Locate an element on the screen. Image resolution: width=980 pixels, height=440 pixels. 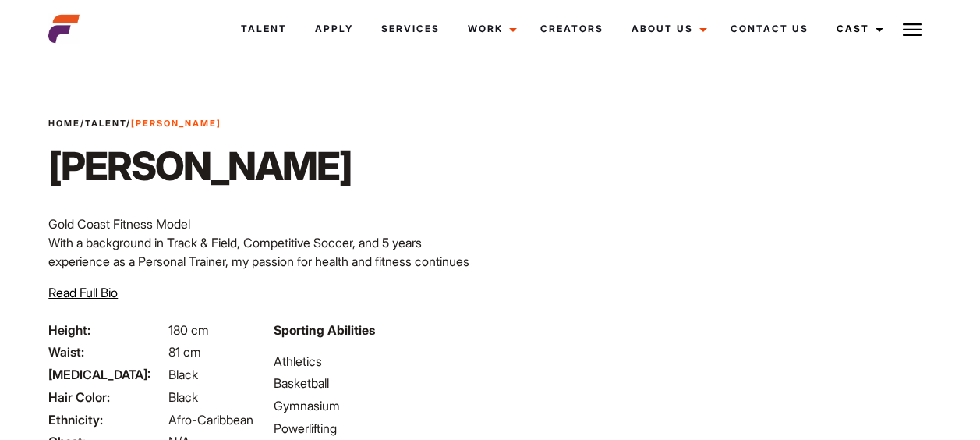
span: 180 cm is located at coordinates (188, 330).